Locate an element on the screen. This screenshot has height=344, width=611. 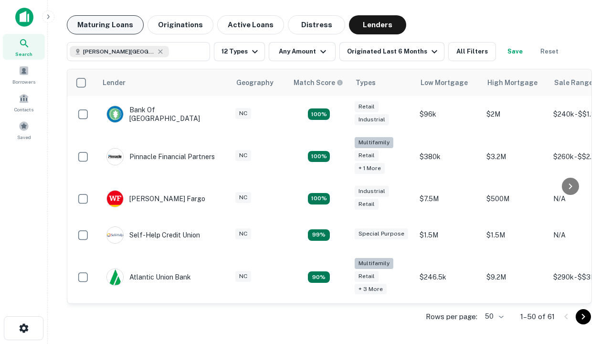
a: Borrowers is located at coordinates (24, 74).